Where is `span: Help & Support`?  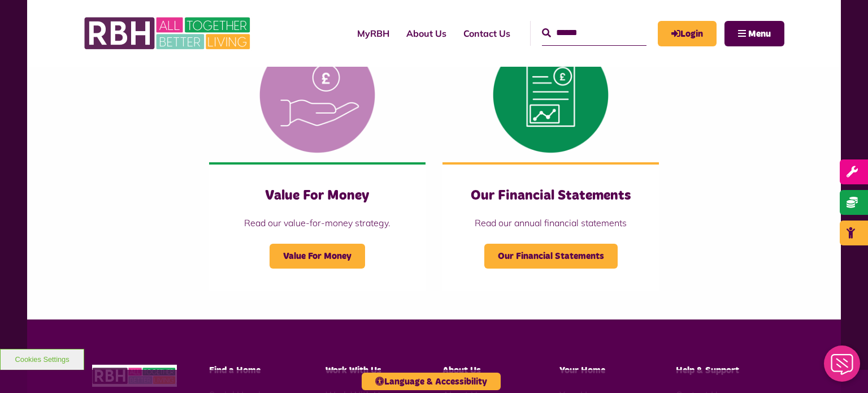
span: Help & Support is located at coordinates (707, 370).